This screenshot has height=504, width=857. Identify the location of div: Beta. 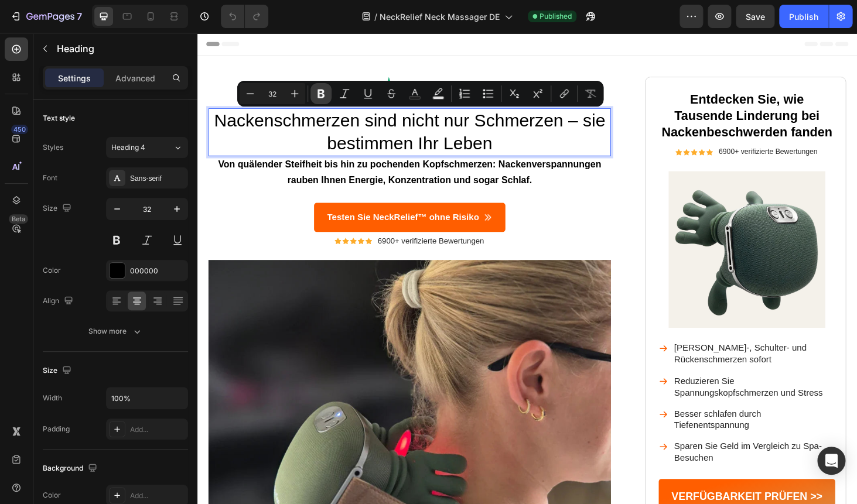
(18, 219).